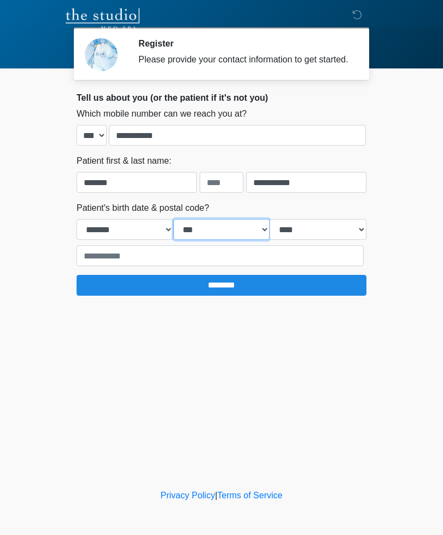  Describe the element at coordinates (101, 55) in the screenshot. I see `img: Agent Avatar` at that location.